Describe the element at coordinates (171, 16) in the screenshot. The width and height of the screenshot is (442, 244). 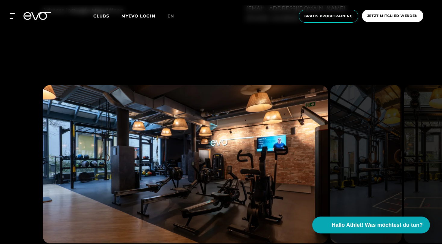
I see `span: en` at that location.